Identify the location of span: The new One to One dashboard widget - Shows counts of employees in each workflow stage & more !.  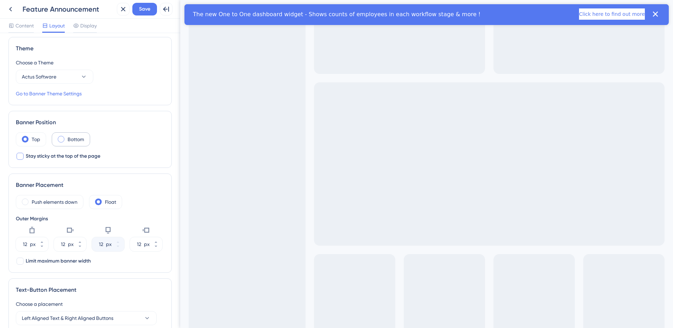
(152, 10).